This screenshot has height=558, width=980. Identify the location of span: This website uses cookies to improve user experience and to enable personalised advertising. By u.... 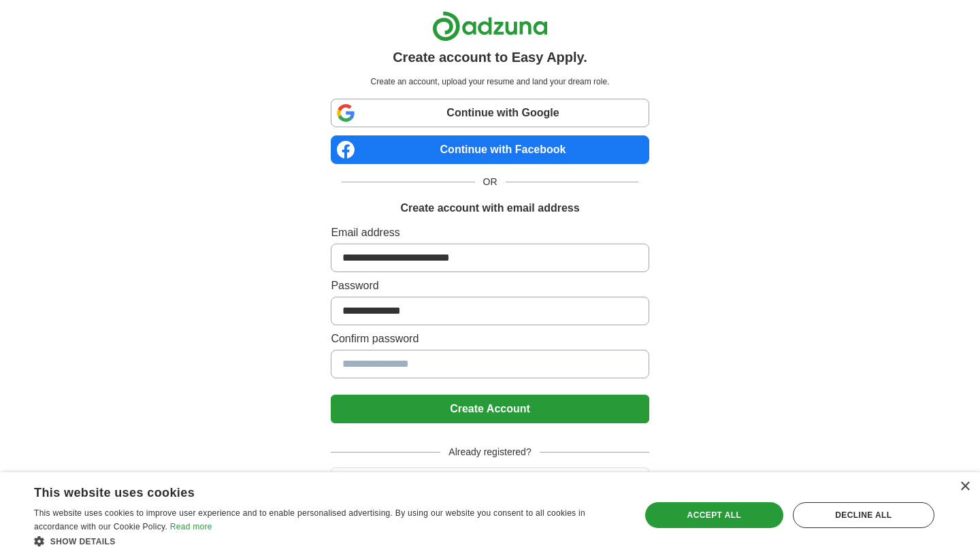
(309, 520).